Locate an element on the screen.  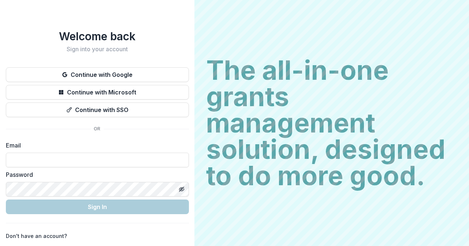
p: Don't have an account? is located at coordinates (36, 236).